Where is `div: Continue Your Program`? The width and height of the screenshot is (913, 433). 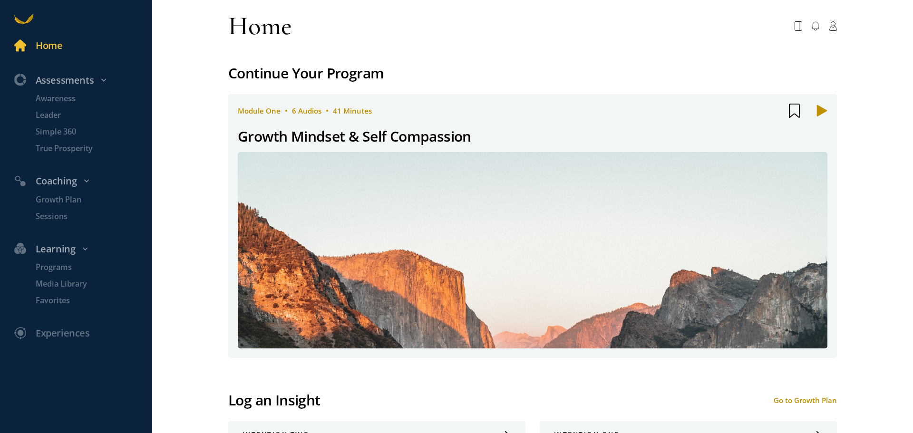
div: Continue Your Program is located at coordinates (533, 73).